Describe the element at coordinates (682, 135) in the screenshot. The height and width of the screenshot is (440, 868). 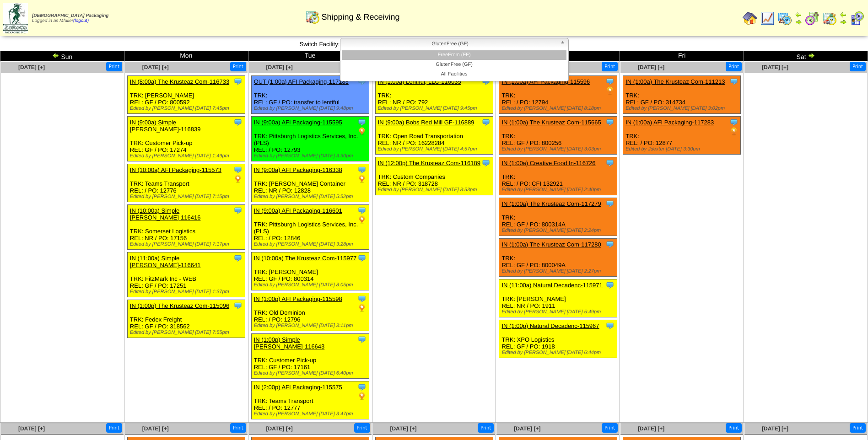
I see `div: TRK: REL: / PO: 12877` at that location.